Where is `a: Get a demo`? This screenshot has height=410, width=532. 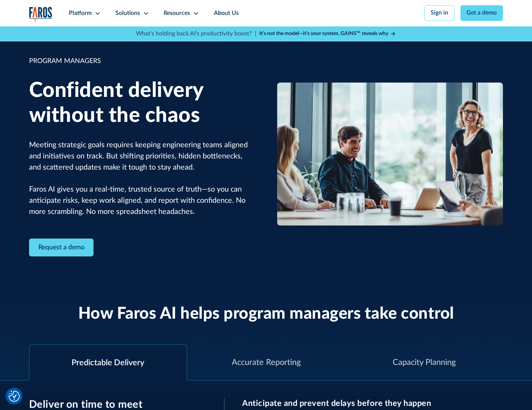
a: Get a demo is located at coordinates (482, 13).